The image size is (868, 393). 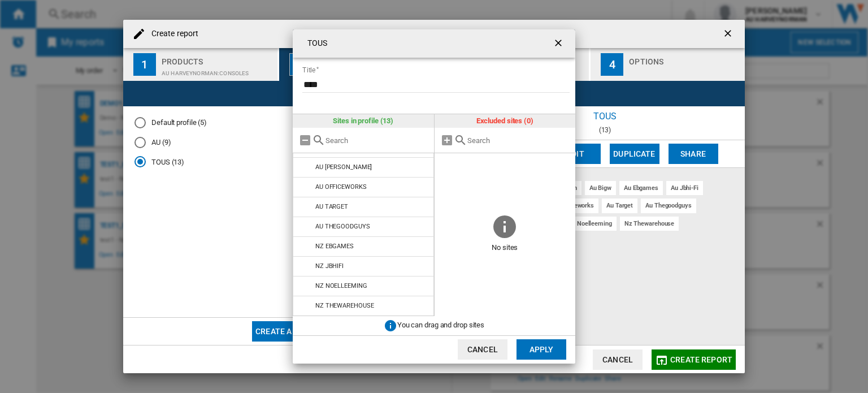 What do you see at coordinates (314, 43) in the screenshot?
I see `h4: TOUS` at bounding box center [314, 43].